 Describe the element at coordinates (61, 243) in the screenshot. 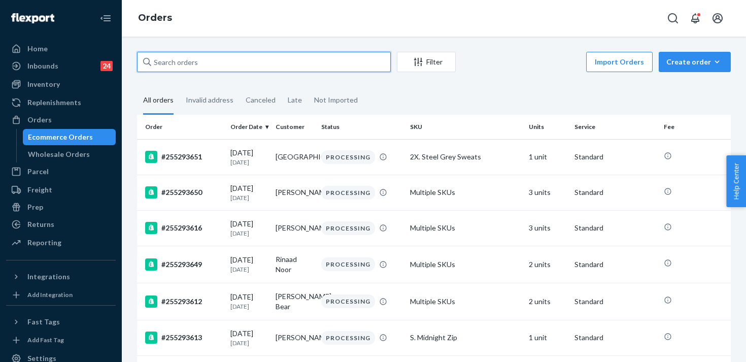

I see `a: Reporting` at that location.